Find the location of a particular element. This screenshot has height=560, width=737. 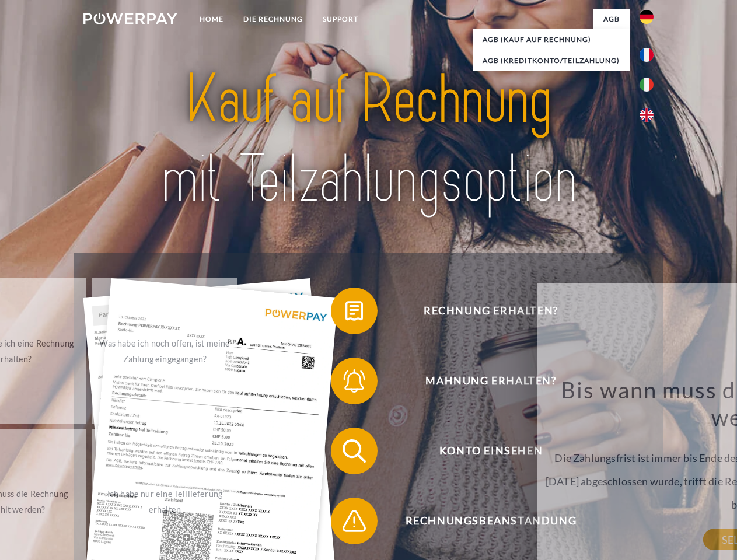

a: Rechnungsbeanstandung is located at coordinates (483, 520).